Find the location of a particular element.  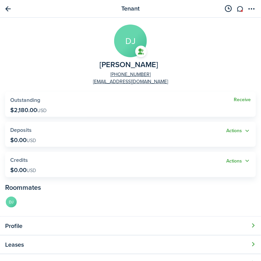

a: DJ is located at coordinates (11, 203).